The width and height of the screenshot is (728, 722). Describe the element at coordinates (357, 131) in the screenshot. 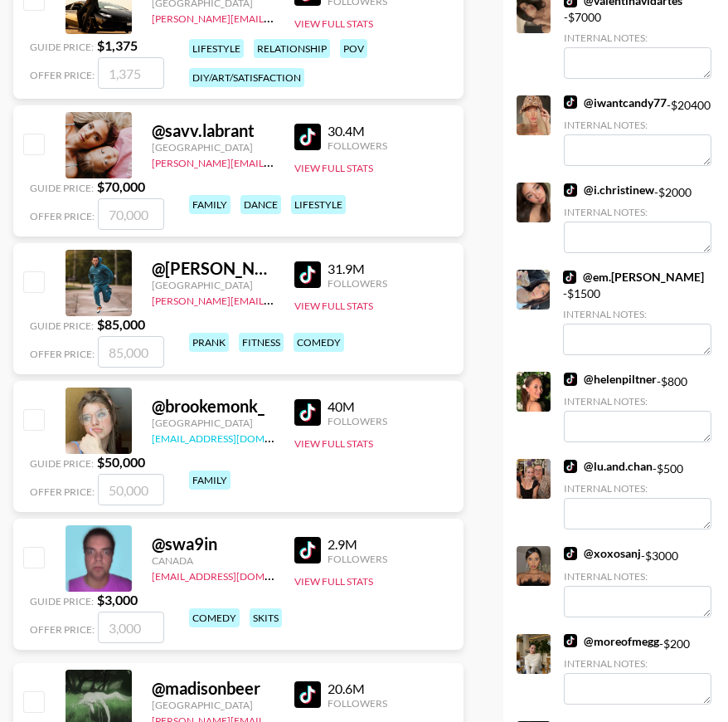

I see `div: 30.4M` at that location.